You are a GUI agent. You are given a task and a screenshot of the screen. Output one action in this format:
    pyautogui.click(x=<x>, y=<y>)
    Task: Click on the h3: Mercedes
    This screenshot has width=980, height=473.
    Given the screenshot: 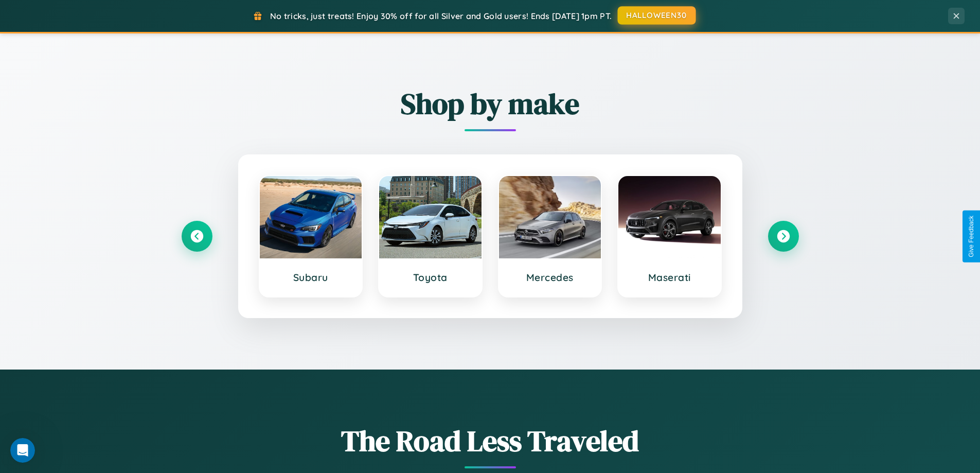 What is the action you would take?
    pyautogui.click(x=550, y=277)
    